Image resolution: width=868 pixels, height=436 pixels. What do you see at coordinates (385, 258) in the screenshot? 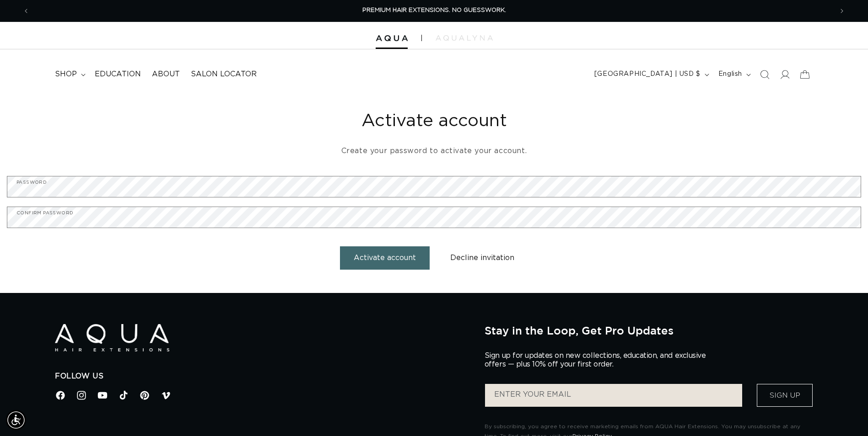
I see `button: Activate account` at bounding box center [385, 258].